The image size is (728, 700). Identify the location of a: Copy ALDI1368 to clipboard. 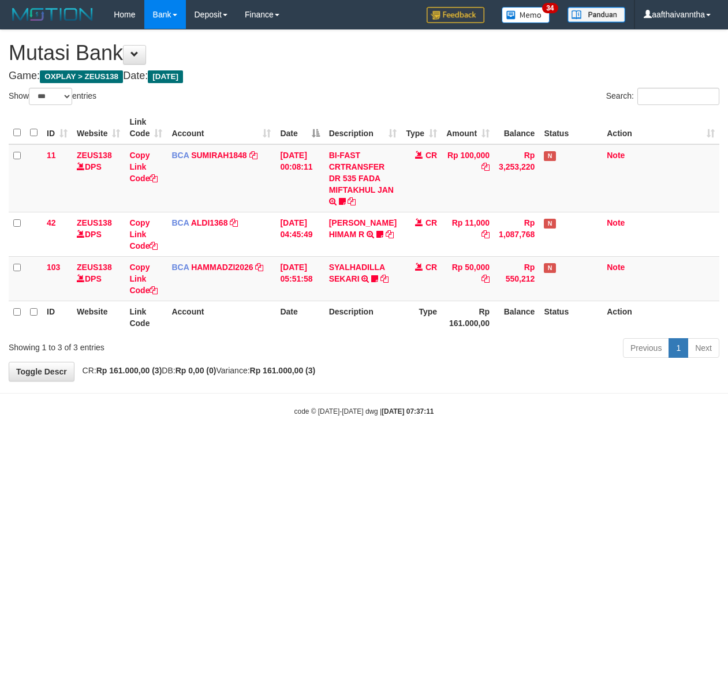
(233, 223).